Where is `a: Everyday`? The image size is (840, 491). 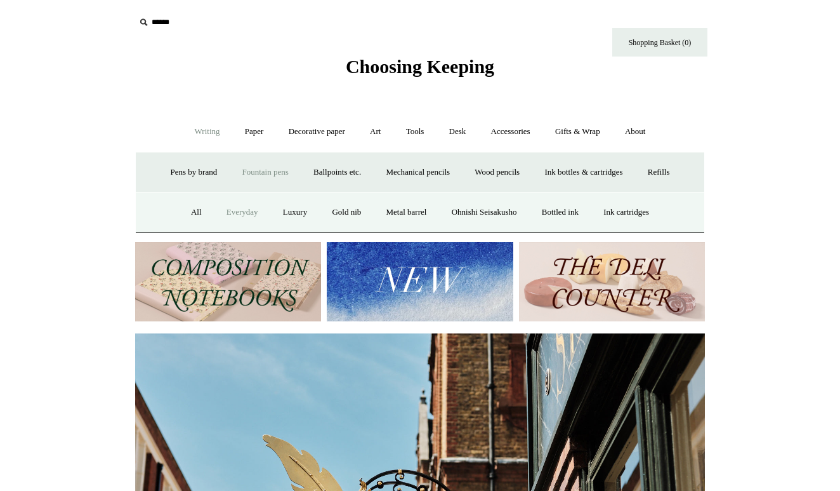 a: Everyday is located at coordinates (242, 212).